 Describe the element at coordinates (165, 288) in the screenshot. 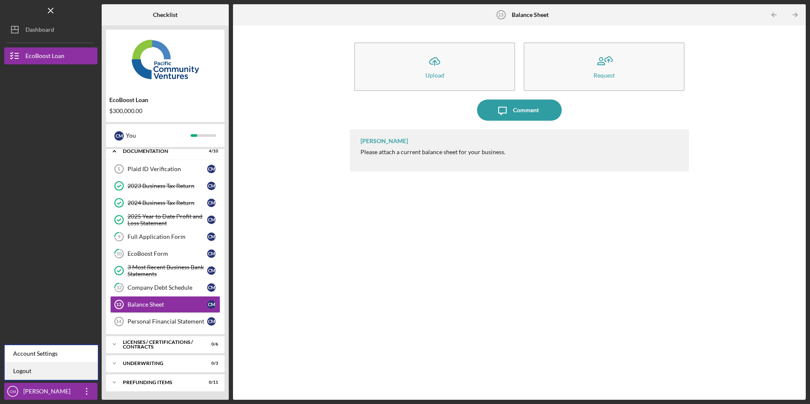

I see `a: 12Company Debt ScheduleCM` at that location.